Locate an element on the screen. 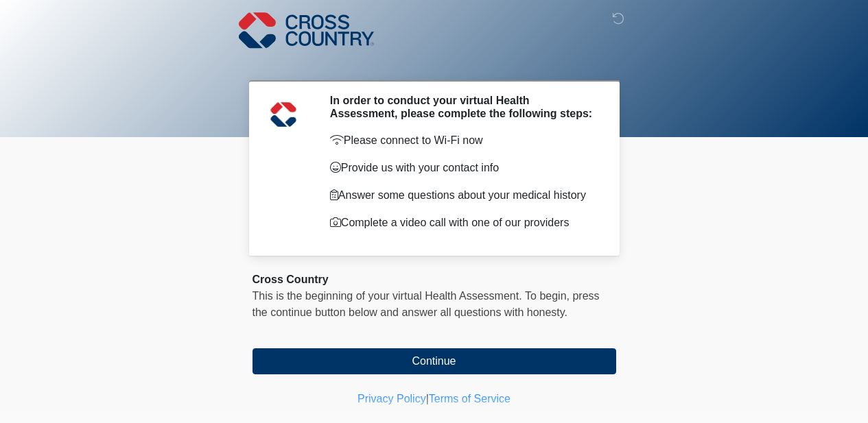  span: This is the beginning of your virtual Health Assessment. is located at coordinates (387, 295).